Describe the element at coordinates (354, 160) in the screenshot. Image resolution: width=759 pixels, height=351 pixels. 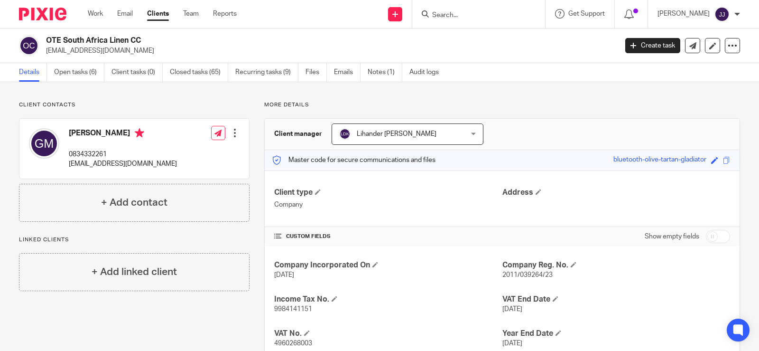
I see `p: Master code for secure communications and files` at that location.